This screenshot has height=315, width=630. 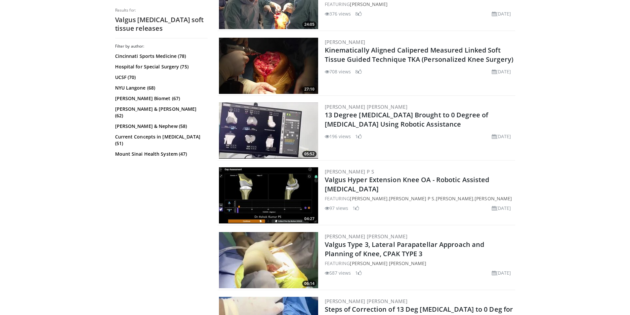 What do you see at coordinates (309, 89) in the screenshot?
I see `span: 27:10` at bounding box center [309, 89].